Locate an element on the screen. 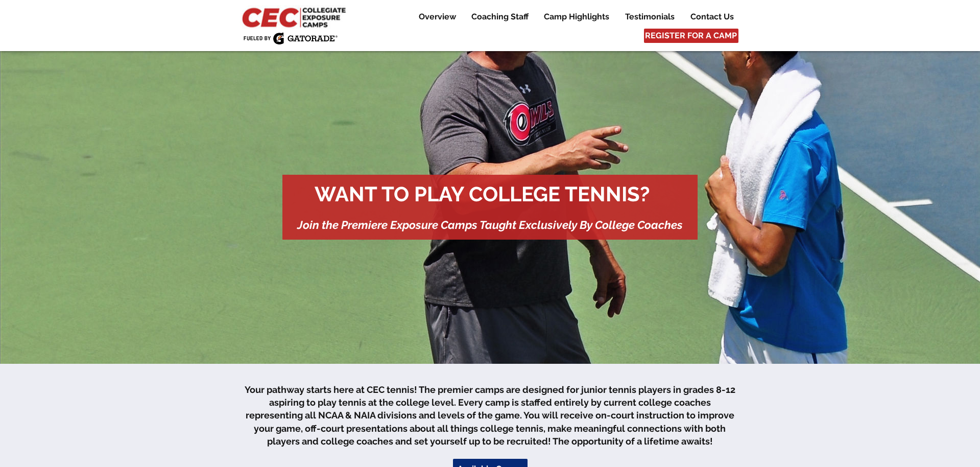 This screenshot has height=467, width=980. span: Join the Premiere Exposure Camps Taught Exclusively By College Coaches is located at coordinates (490, 224).